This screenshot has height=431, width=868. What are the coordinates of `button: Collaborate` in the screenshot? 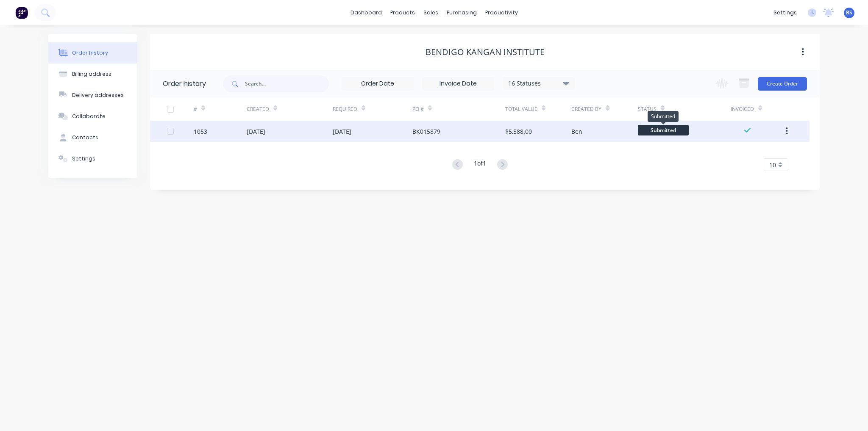 It's located at (93, 117).